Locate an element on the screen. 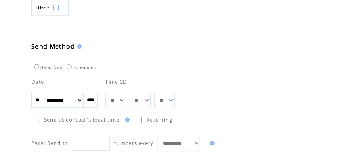 Image resolution: width=347 pixels, height=154 pixels. label: Send Now is located at coordinates (48, 67).